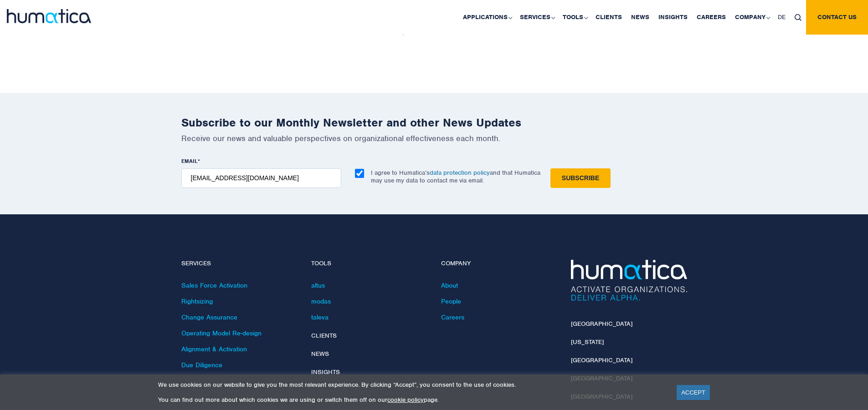  Describe the element at coordinates (798, 17) in the screenshot. I see `img: search_icon` at that location.